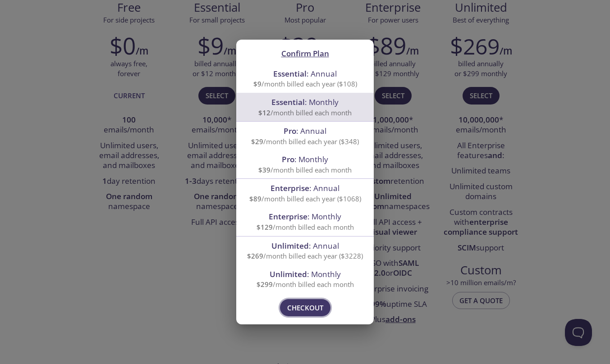  What do you see at coordinates (305, 221) in the screenshot?
I see `div: Enterprise: Monthly$129/month billed each month` at bounding box center [305, 221].